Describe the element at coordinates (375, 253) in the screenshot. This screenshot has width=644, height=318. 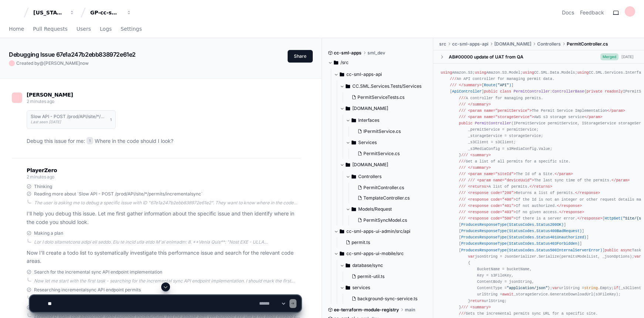
I see `span: cc-sml-apps-ui-mobile/src` at that location.